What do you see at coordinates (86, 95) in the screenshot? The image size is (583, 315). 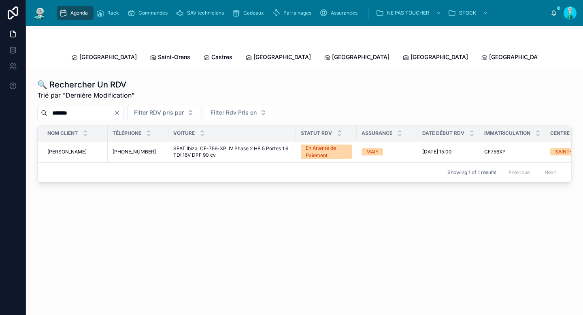 I see `span: Trié par "Dernière Modification"` at bounding box center [86, 95].